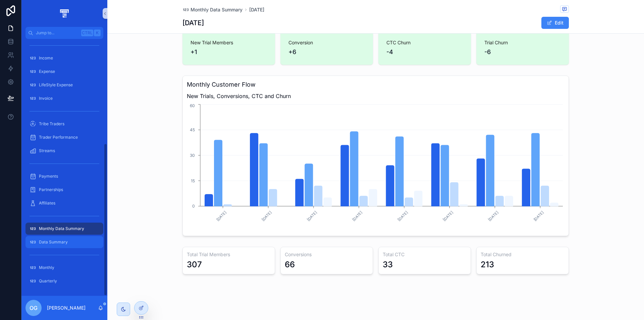  Describe the element at coordinates (523, 52) in the screenshot. I see `span: -6` at that location.